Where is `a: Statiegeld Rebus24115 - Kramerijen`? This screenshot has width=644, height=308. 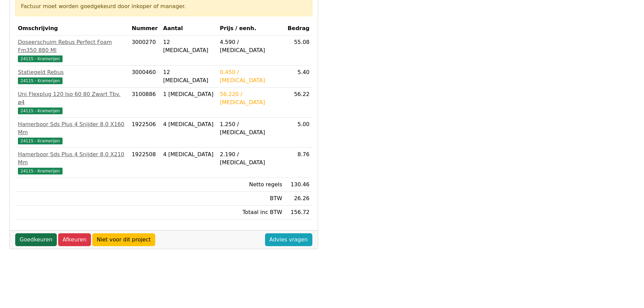 a: Statiegeld Rebus24115 - Kramerijen is located at coordinates (72, 76).